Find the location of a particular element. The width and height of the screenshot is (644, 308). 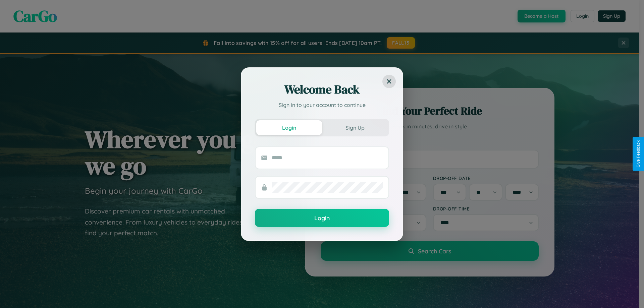

div: Give Feedback is located at coordinates (639, 154).